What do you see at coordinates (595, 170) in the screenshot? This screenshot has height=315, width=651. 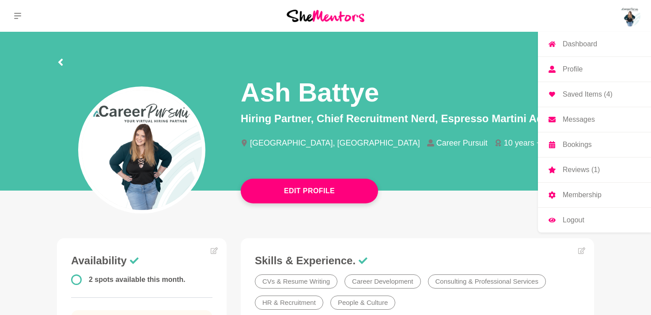 I see `a: Reviews (1)` at bounding box center [595, 170].